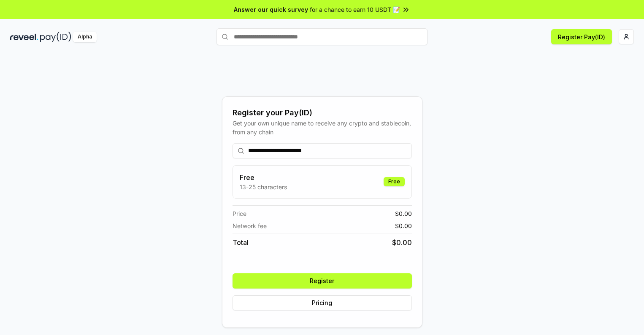  Describe the element at coordinates (241, 242) in the screenshot. I see `span: Total` at that location.